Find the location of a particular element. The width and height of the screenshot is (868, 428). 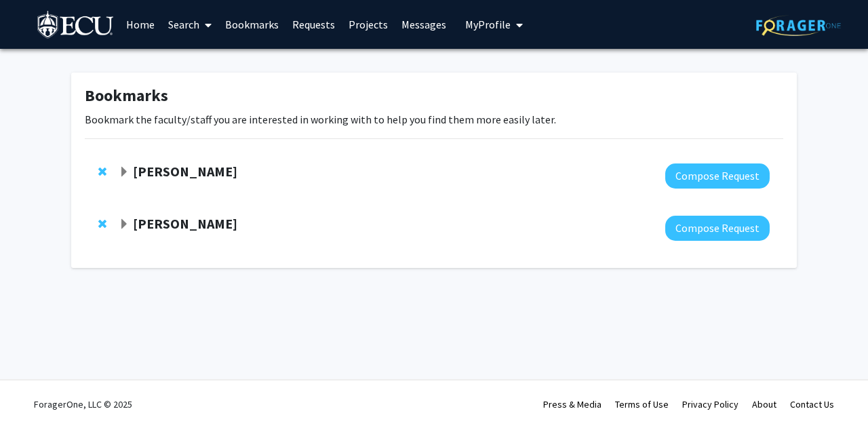

h1: Bookmarks is located at coordinates (434, 95).